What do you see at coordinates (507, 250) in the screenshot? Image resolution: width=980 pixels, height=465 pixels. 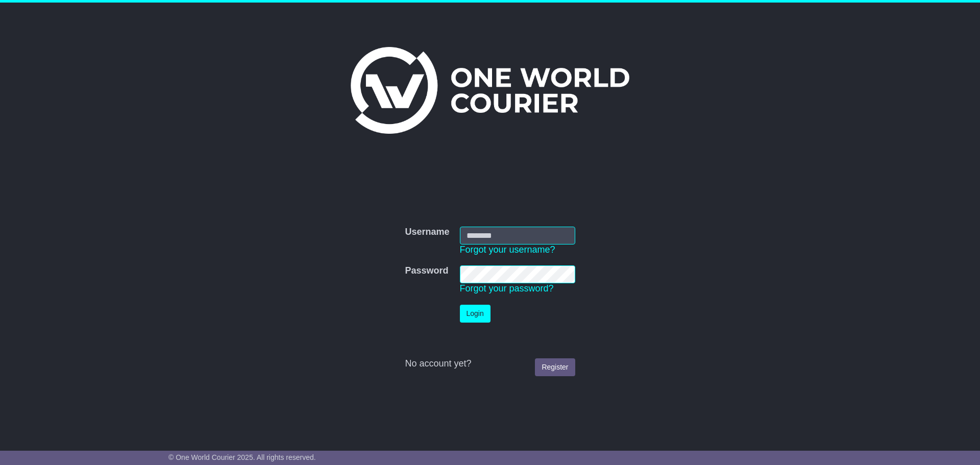 I see `a: Forgot your username?` at bounding box center [507, 250].